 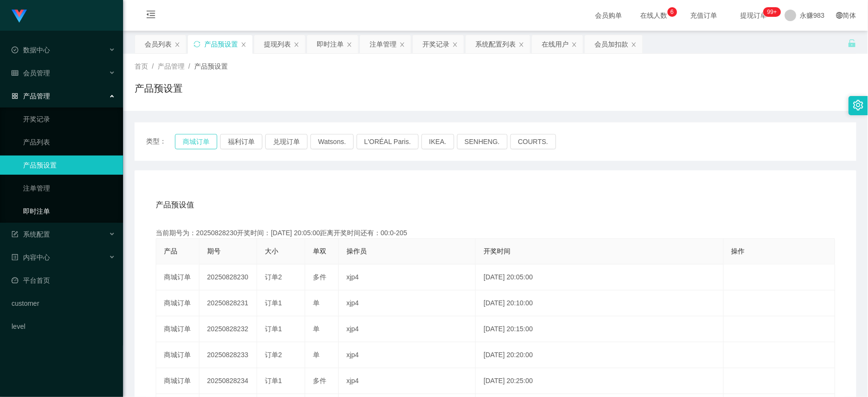 What do you see at coordinates (221, 44) in the screenshot?
I see `div: 产品预设置` at bounding box center [221, 44].